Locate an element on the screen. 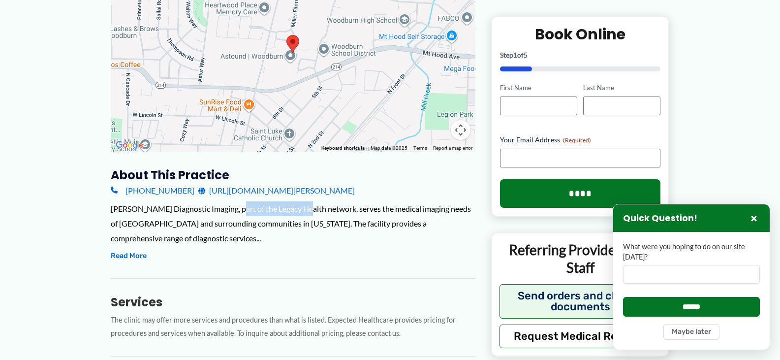  p: Referring Providers and Staff is located at coordinates (580, 258).